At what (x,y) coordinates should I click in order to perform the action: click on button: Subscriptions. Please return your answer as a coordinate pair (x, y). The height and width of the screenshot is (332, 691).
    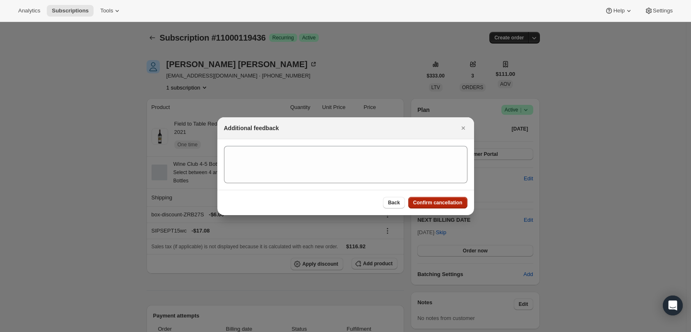
    Looking at the image, I should click on (70, 11).